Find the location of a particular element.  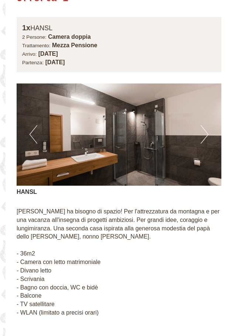

button: Next is located at coordinates (204, 134).